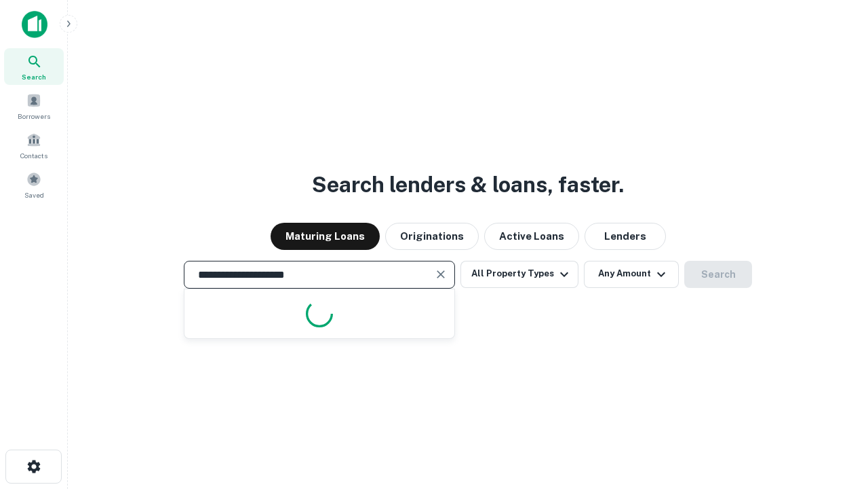  What do you see at coordinates (34, 106) in the screenshot?
I see `a: Borrowers` at bounding box center [34, 106].